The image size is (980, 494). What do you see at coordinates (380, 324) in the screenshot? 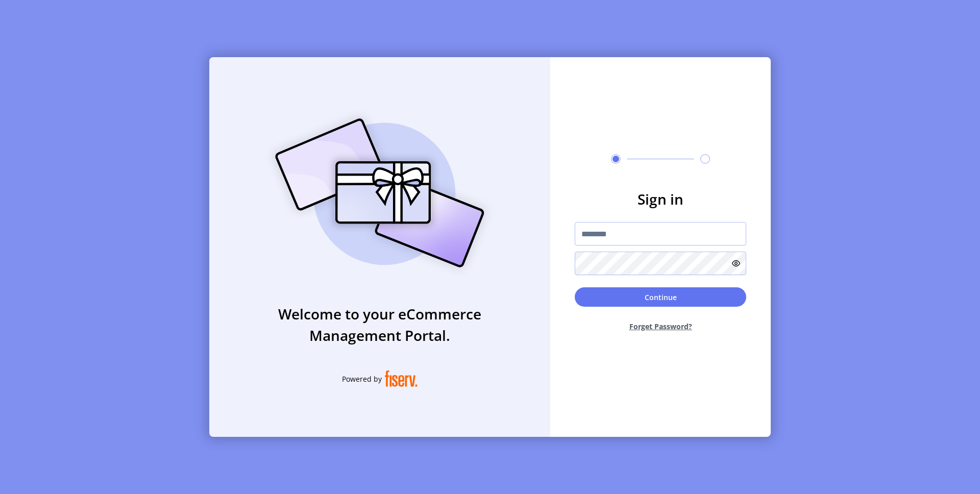
I see `h3: Welcome to your eCommerce Management Portal.` at bounding box center [380, 324].